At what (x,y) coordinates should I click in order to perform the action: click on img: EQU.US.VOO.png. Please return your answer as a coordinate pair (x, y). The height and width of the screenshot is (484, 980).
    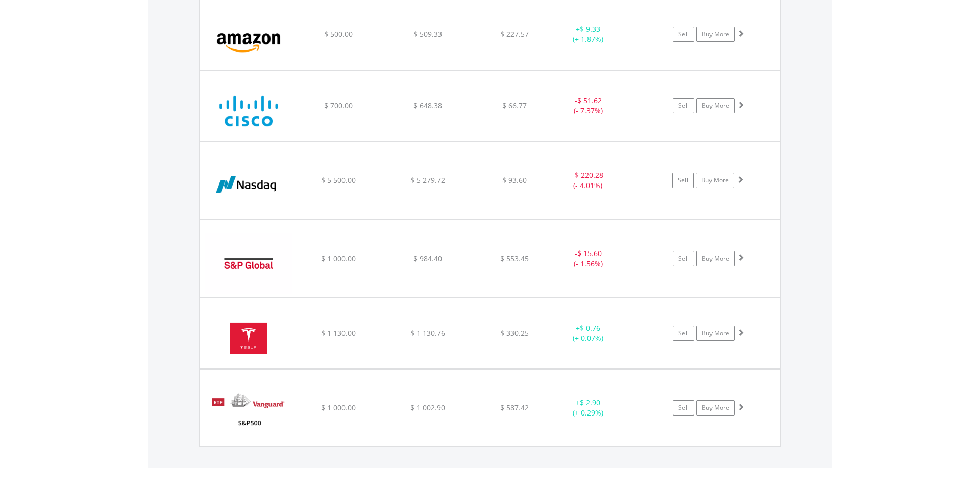
    Looking at the image, I should click on (248, 412).